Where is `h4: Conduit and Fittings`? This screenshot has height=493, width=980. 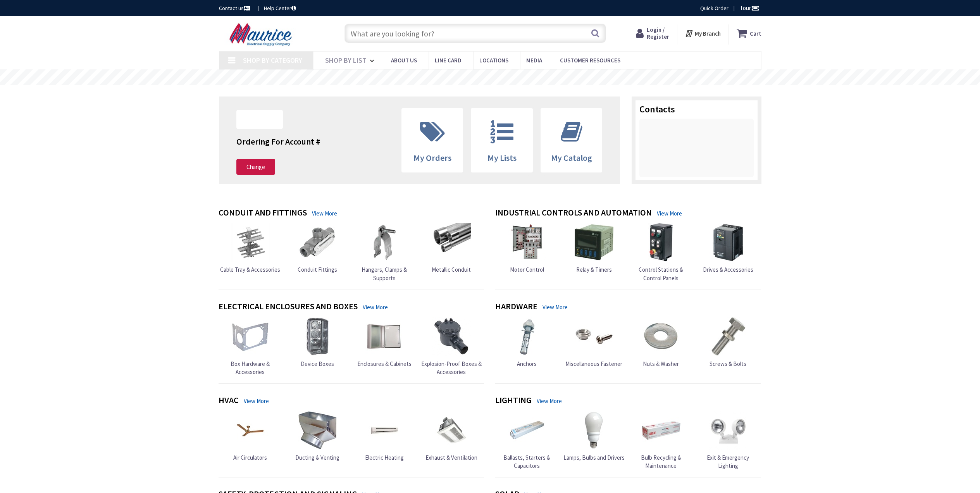 h4: Conduit and Fittings is located at coordinates (263, 213).